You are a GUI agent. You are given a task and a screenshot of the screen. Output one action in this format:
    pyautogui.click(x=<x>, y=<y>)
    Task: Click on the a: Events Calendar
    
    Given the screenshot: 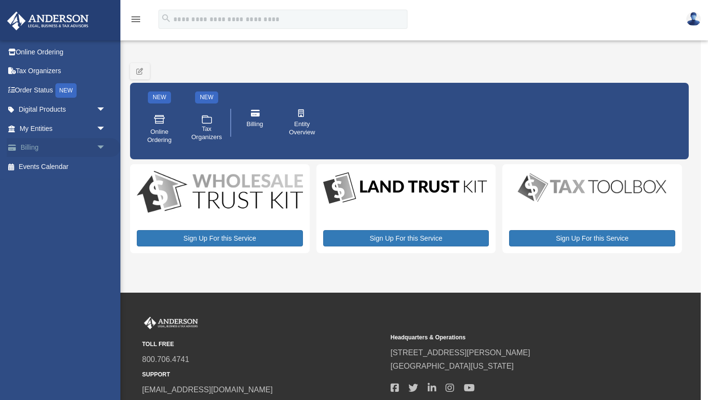 What is the action you would take?
    pyautogui.click(x=64, y=167)
    